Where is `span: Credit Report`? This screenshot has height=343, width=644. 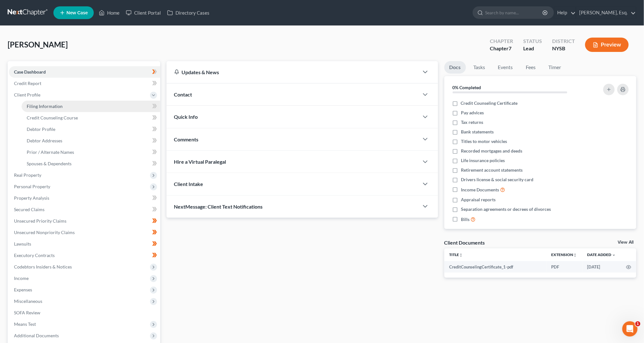 span: Credit Report is located at coordinates (28, 83).